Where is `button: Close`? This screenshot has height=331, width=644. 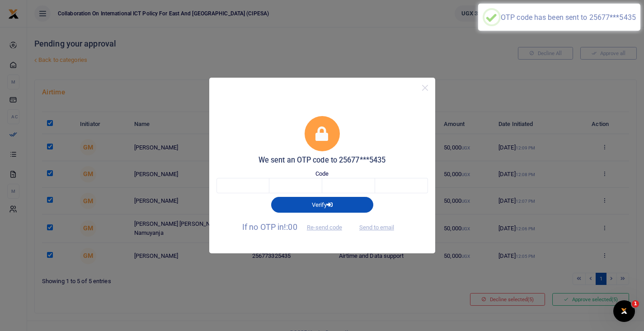
button: Close is located at coordinates (425, 88).